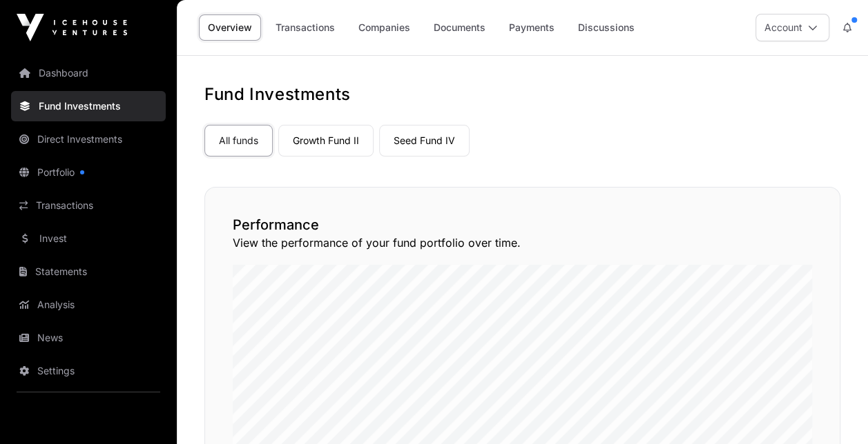 This screenshot has height=444, width=868. Describe the element at coordinates (89, 106) in the screenshot. I see `a: Fund Investments` at that location.